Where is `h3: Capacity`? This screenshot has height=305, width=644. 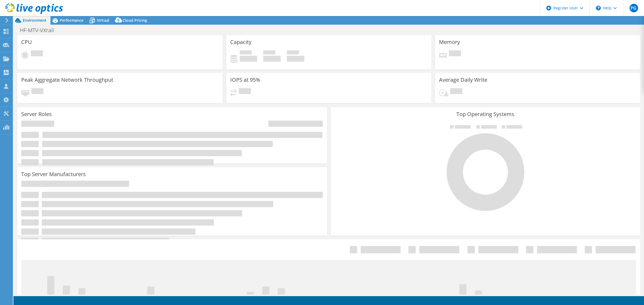 h3: Capacity is located at coordinates (241, 42).